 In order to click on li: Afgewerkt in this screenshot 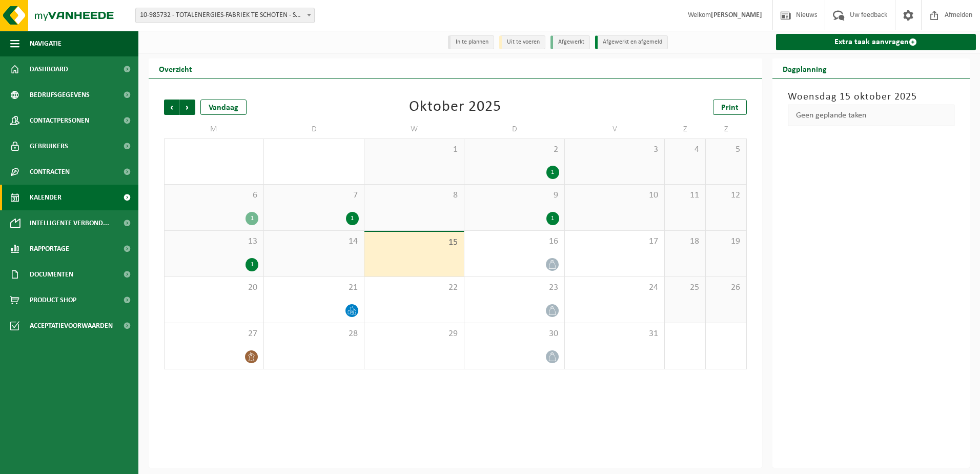, I will do `click(570, 42)`.